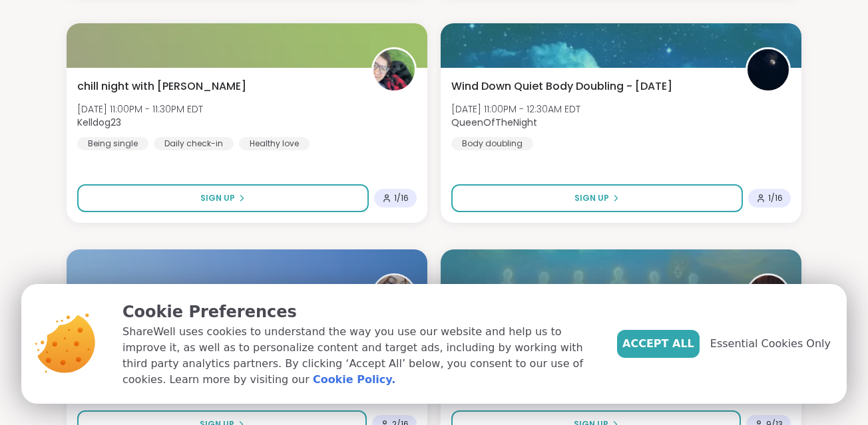 The width and height of the screenshot is (868, 425). Describe the element at coordinates (359, 312) in the screenshot. I see `p: Cookie Preferences` at that location.